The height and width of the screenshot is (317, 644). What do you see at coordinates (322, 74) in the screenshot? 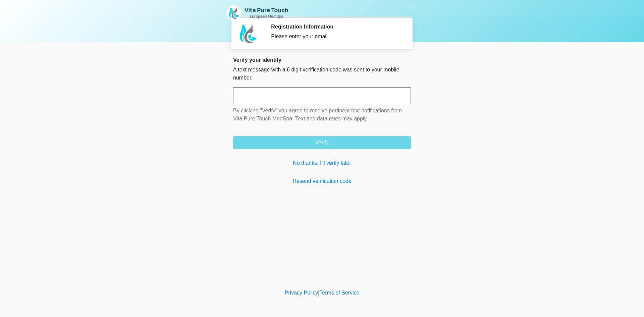
I see `p: A text message with a 6 digit verification code was sent to your mobile number.` at bounding box center [322, 74].